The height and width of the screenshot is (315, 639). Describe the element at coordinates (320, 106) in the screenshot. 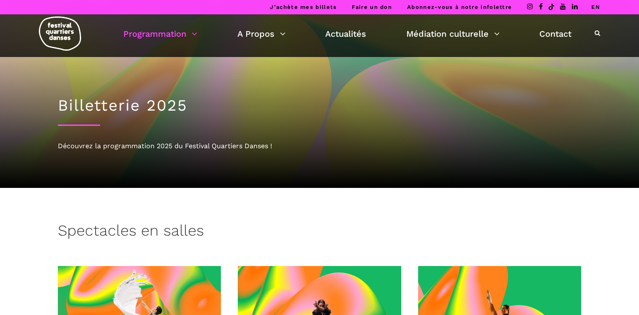

I see `h1: Billetterie 2025` at that location.